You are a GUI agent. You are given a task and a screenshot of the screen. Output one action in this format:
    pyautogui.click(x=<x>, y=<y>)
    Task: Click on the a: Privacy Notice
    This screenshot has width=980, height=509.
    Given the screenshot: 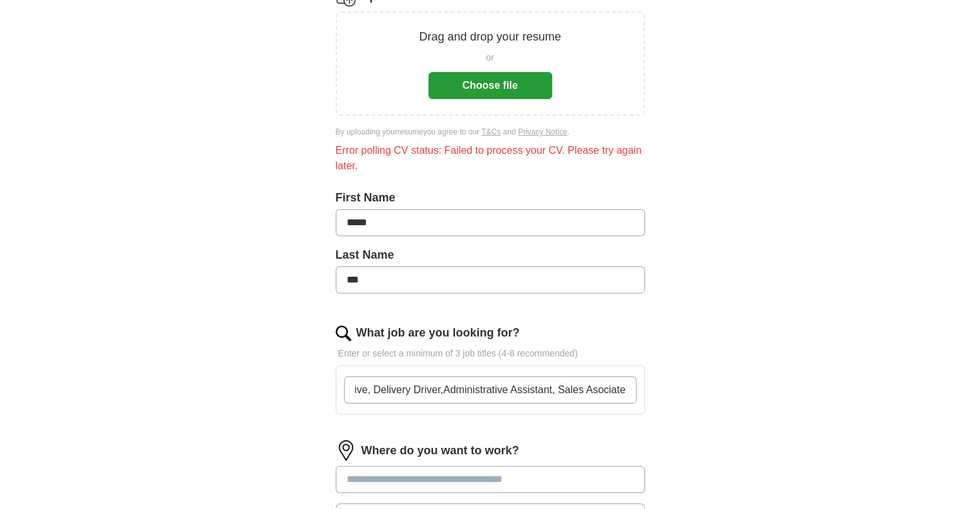 What is the action you would take?
    pyautogui.click(x=543, y=132)
    